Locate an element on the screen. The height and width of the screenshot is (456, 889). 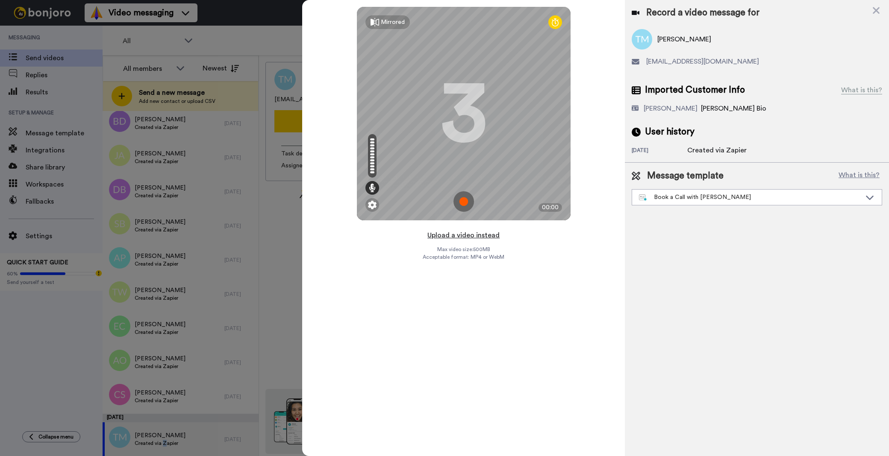
span: Imported Customer Info is located at coordinates (695, 90).